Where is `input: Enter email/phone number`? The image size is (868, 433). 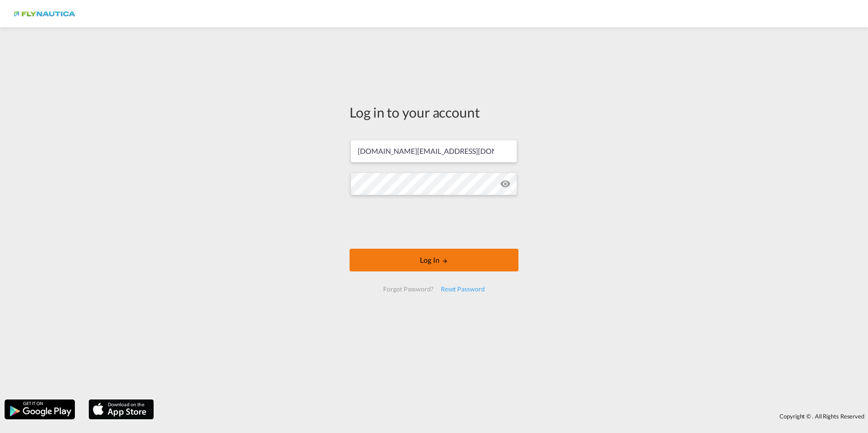 input: Enter email/phone number is located at coordinates (434, 151).